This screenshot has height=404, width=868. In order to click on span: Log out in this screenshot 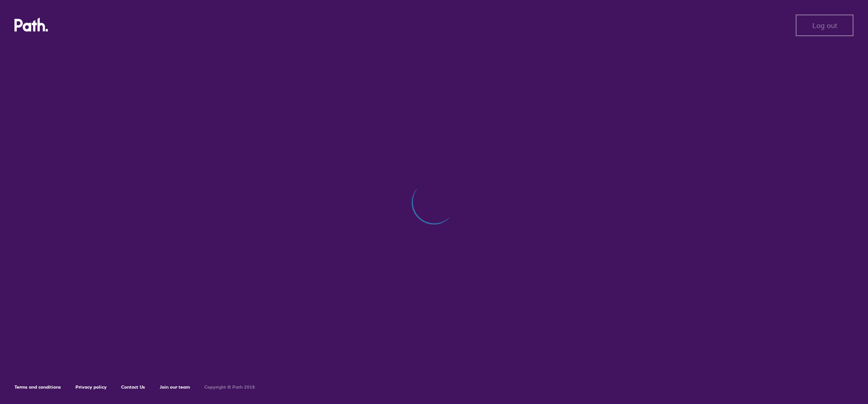, I will do `click(825, 26)`.